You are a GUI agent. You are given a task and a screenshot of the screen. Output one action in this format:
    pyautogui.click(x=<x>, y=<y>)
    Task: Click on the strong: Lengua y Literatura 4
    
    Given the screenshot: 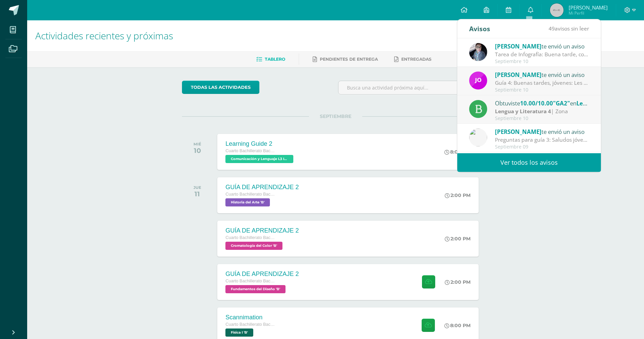 What is the action you would take?
    pyautogui.click(x=522, y=111)
    